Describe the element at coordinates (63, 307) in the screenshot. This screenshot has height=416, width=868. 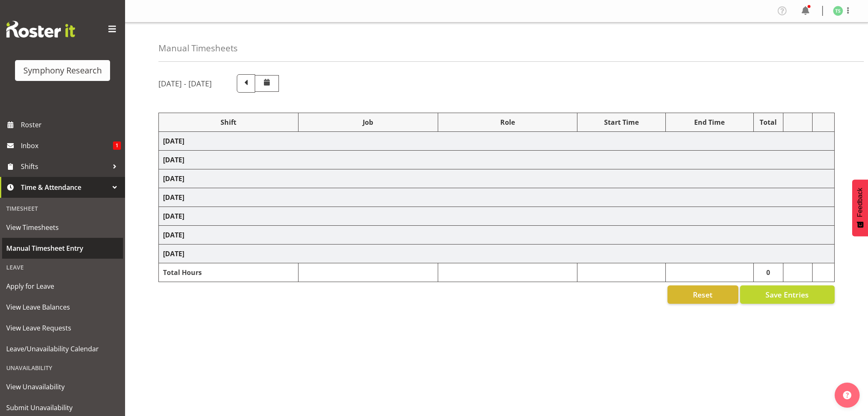
I see `a: View Leave Balances` at that location.